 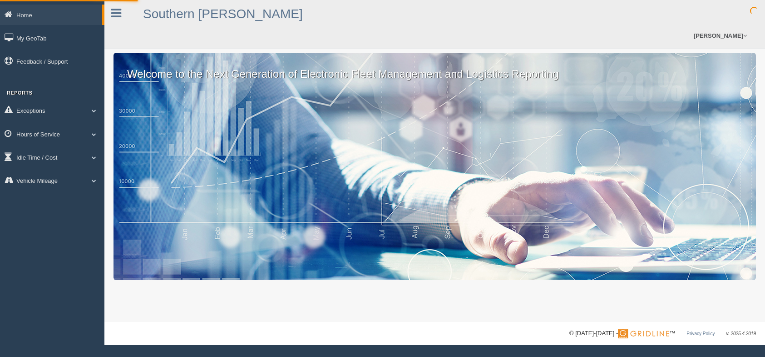 I want to click on img: Gridline, so click(x=644, y=333).